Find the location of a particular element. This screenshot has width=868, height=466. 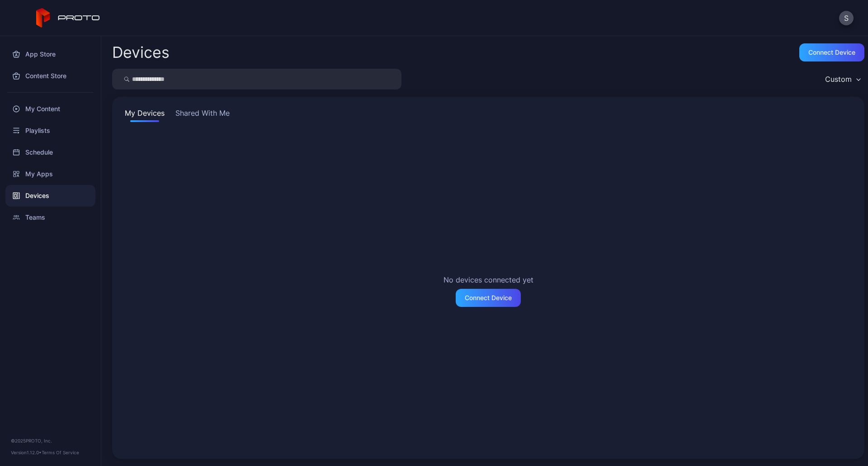

a: Playlists is located at coordinates (50, 131).